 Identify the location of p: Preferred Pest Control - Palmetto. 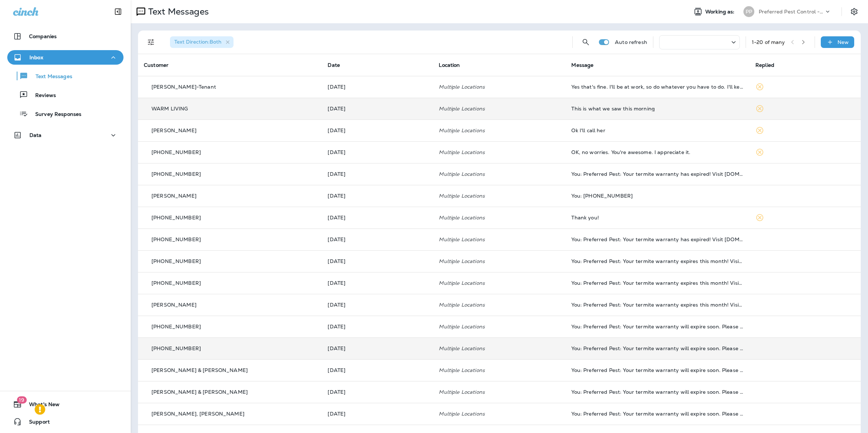
(791, 12).